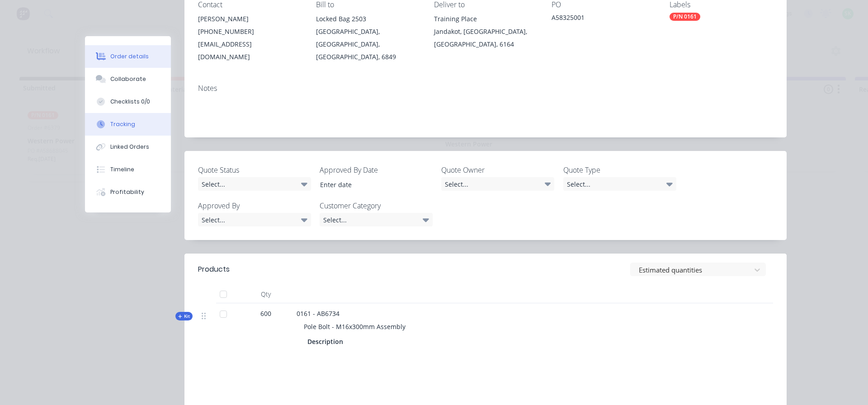 The height and width of the screenshot is (405, 868). What do you see at coordinates (254, 205) in the screenshot?
I see `label: Approved By` at bounding box center [254, 205].